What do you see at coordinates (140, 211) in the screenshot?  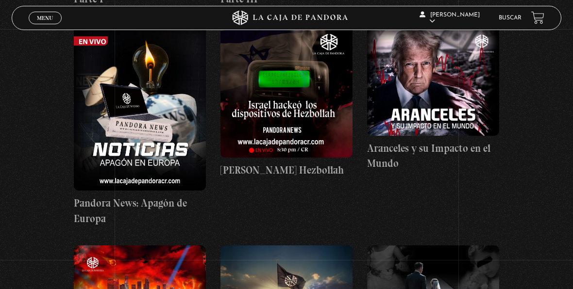 I see `h4: Pandora News: Apagón de Europa` at bounding box center [140, 211].